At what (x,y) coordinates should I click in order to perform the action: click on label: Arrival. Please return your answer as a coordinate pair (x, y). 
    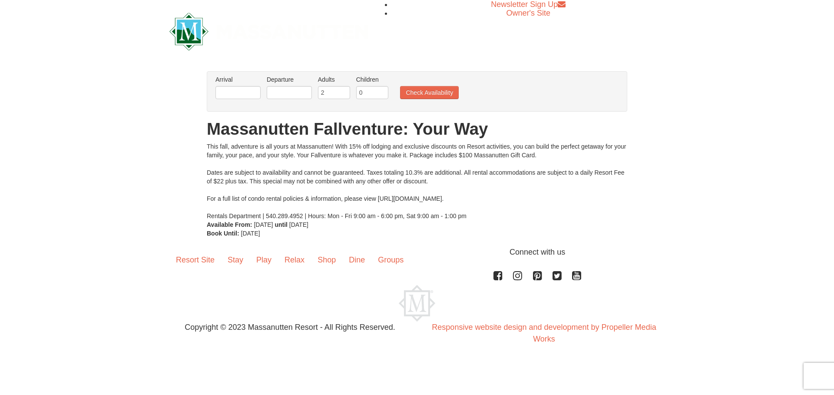
    Looking at the image, I should click on (238, 79).